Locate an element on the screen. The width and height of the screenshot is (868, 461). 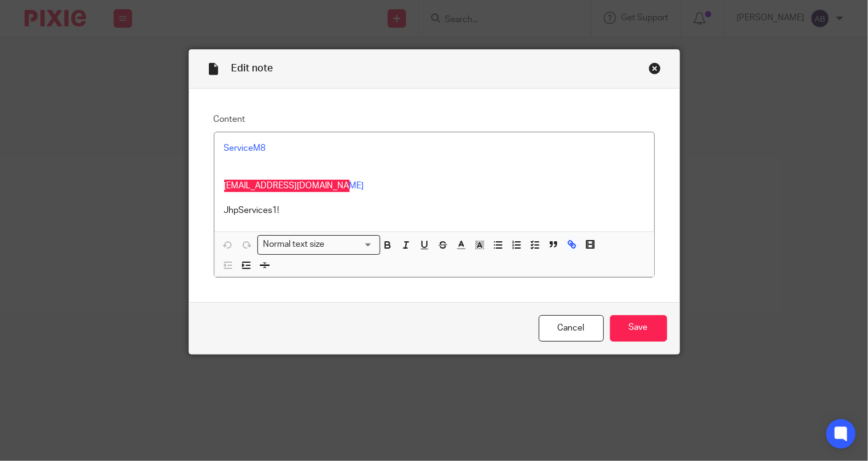
span: Edit note is located at coordinates (253, 68).